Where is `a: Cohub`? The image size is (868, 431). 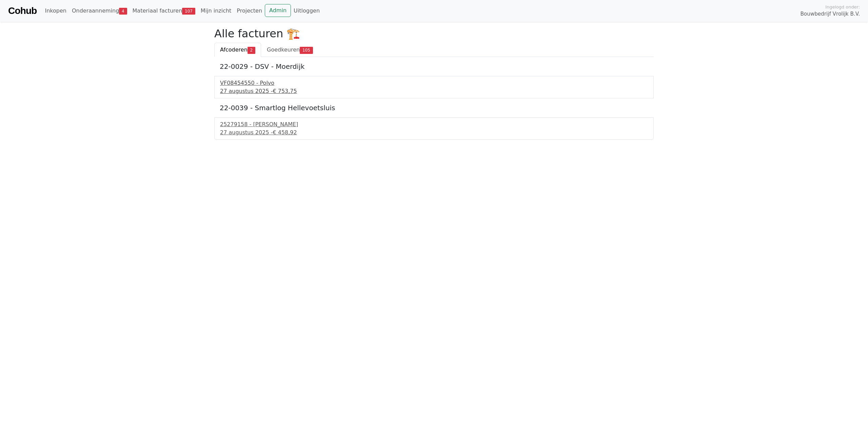
a: Cohub is located at coordinates (23, 11).